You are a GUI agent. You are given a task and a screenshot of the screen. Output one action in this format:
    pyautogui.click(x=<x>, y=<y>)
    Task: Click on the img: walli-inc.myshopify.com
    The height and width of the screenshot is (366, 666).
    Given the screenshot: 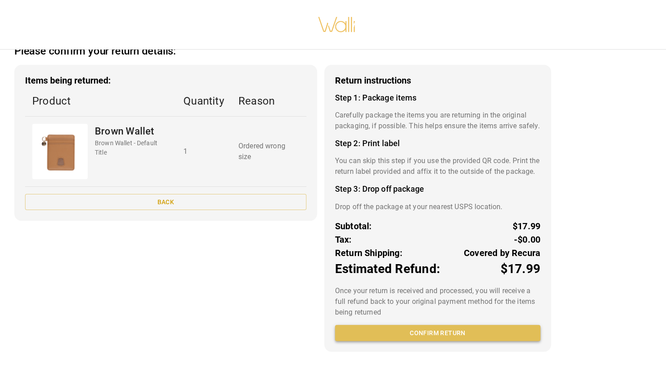 What is the action you would take?
    pyautogui.click(x=337, y=25)
    